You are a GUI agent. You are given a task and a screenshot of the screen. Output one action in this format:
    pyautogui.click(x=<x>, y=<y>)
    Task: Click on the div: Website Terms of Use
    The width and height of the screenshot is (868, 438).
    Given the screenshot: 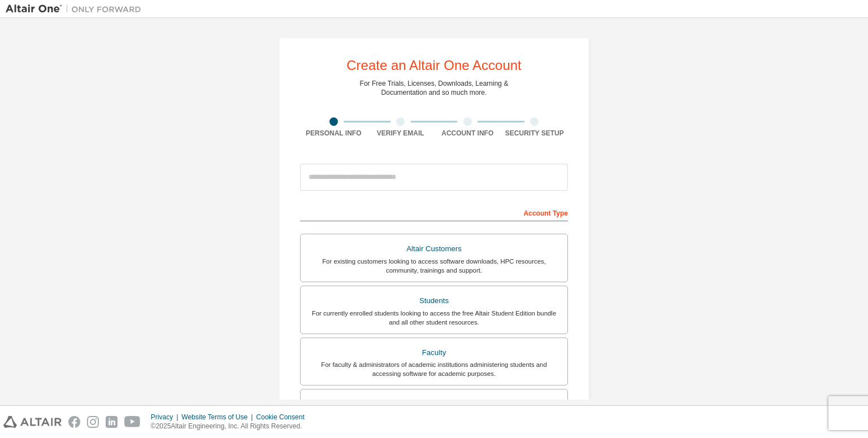 What is the action you would take?
    pyautogui.click(x=219, y=417)
    